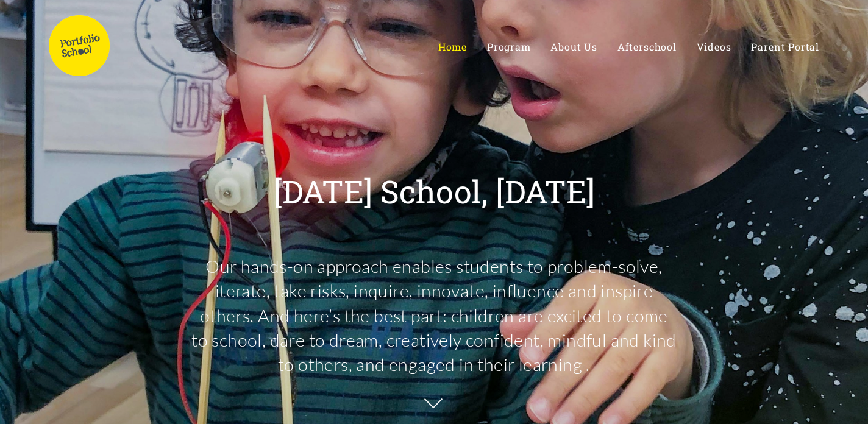  I want to click on img: Portfolio School, so click(79, 46).